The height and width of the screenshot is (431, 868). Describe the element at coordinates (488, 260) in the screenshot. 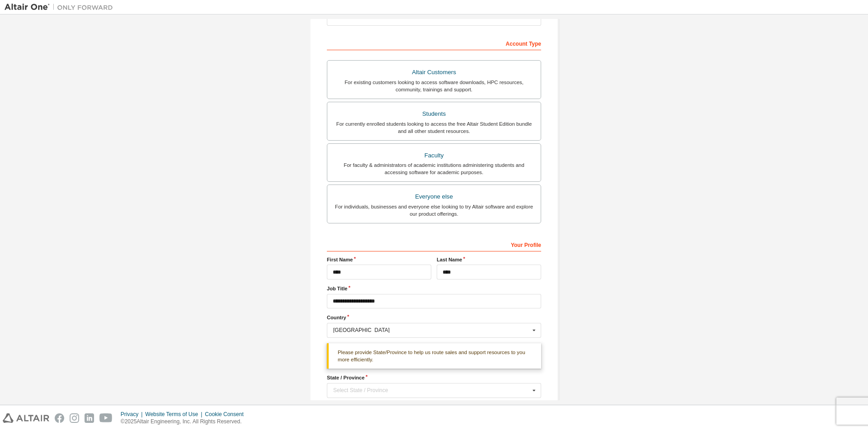

I see `label: Last Name` at that location.